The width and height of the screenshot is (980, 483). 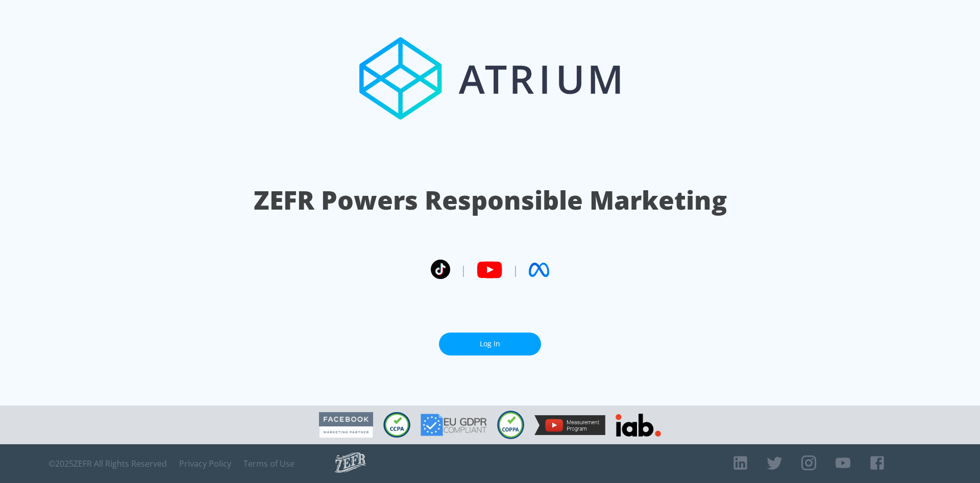 I want to click on img: GDPR Compliant, so click(x=453, y=425).